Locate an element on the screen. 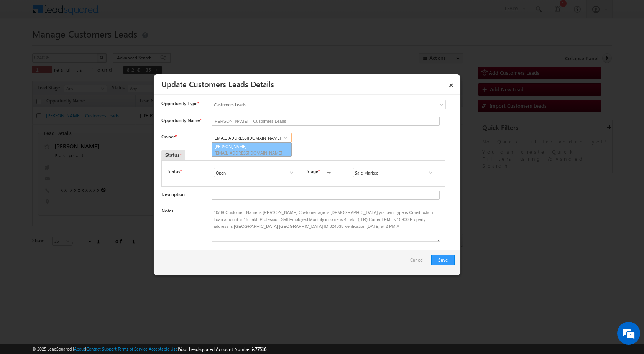 The image size is (644, 354). button: Save is located at coordinates (443, 260).